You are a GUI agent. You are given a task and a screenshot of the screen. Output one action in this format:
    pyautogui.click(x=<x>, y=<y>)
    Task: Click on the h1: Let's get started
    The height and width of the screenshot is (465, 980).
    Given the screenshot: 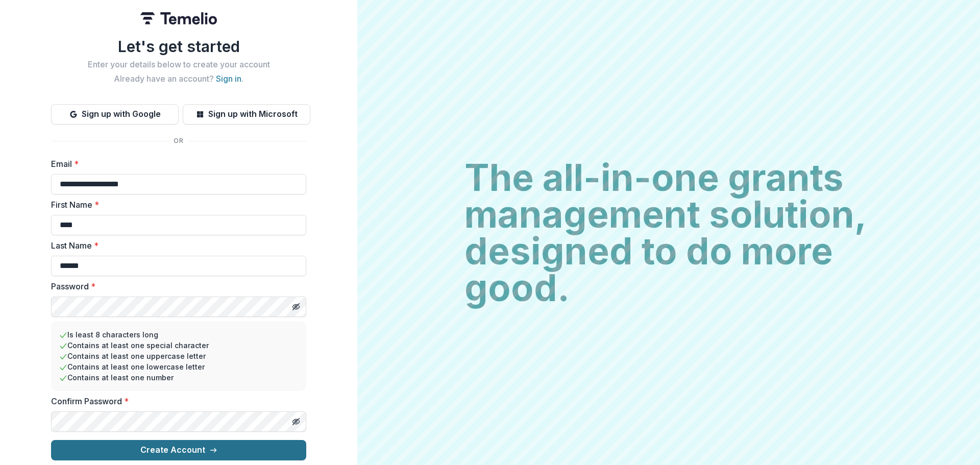 What is the action you would take?
    pyautogui.click(x=179, y=46)
    